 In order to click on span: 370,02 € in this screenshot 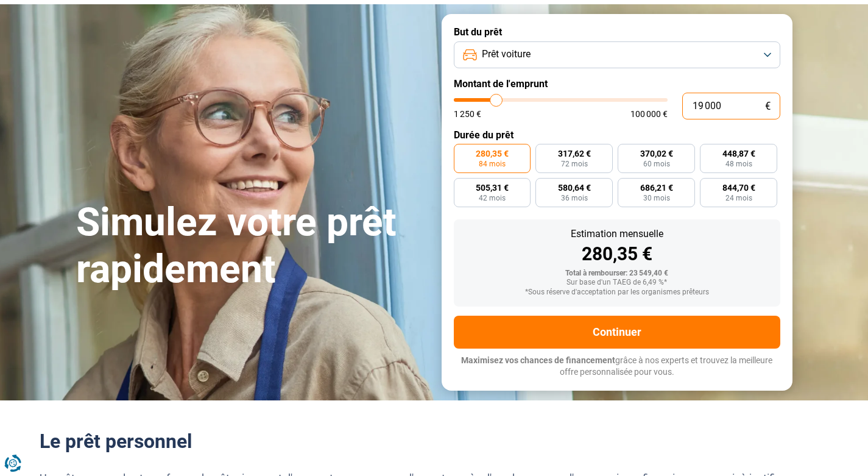, I will do `click(656, 153)`.